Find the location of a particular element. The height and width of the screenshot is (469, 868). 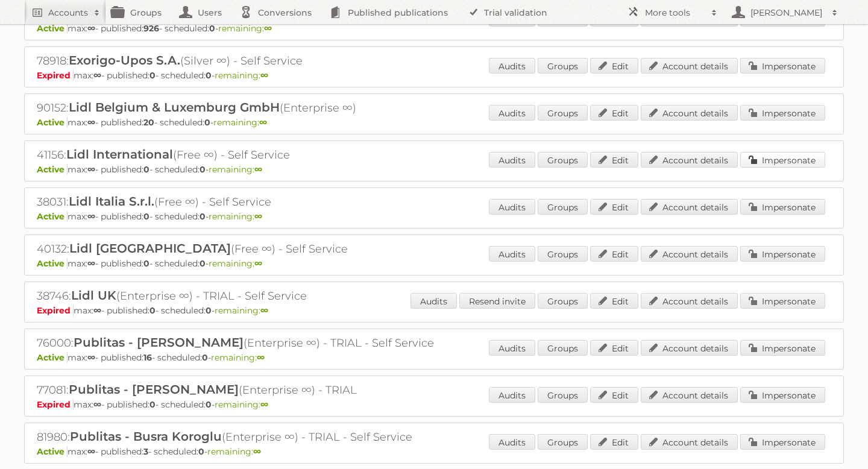

strong: 16 is located at coordinates (148, 358).